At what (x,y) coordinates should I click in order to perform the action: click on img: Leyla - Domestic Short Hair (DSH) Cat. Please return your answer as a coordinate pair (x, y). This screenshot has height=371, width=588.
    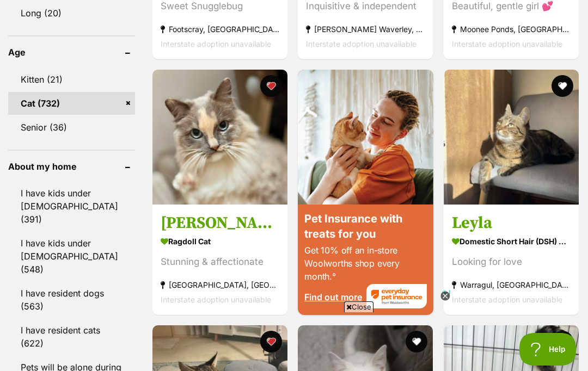
    Looking at the image, I should click on (511, 137).